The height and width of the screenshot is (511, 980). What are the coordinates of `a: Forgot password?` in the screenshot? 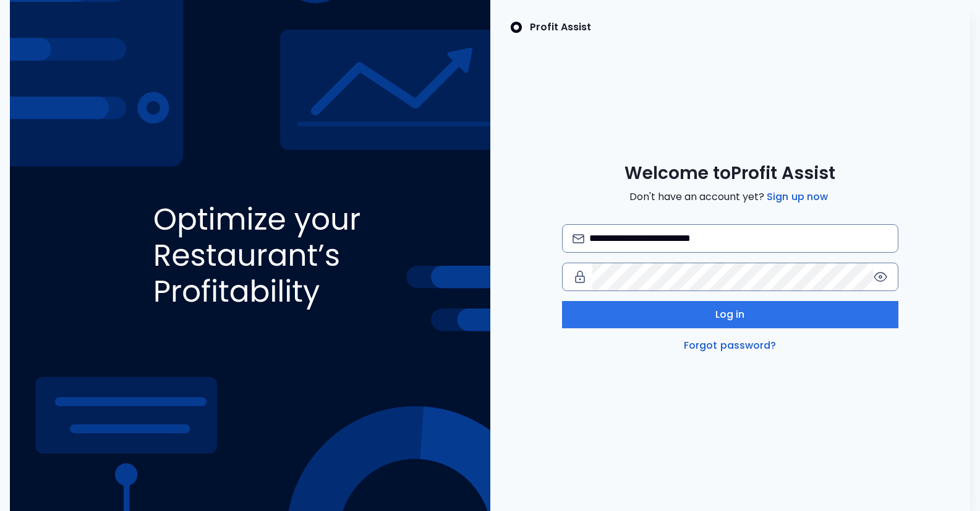 It's located at (730, 345).